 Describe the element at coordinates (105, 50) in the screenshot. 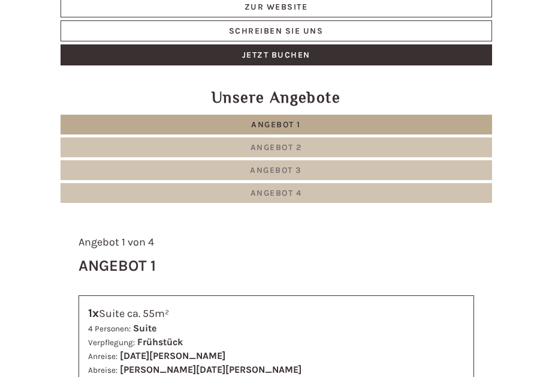

I see `div: Guten Tag, wie können wir Ihnen helfen?` at that location.